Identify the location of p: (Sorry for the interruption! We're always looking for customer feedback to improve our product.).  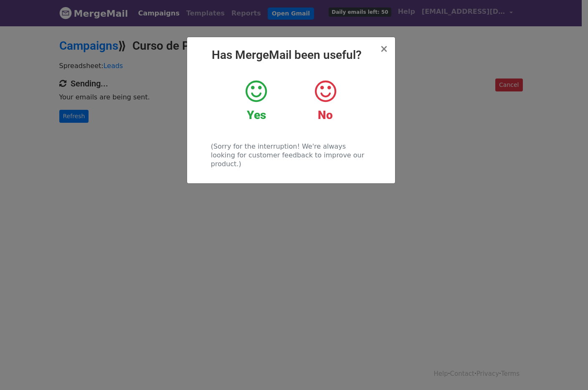
(291, 155).